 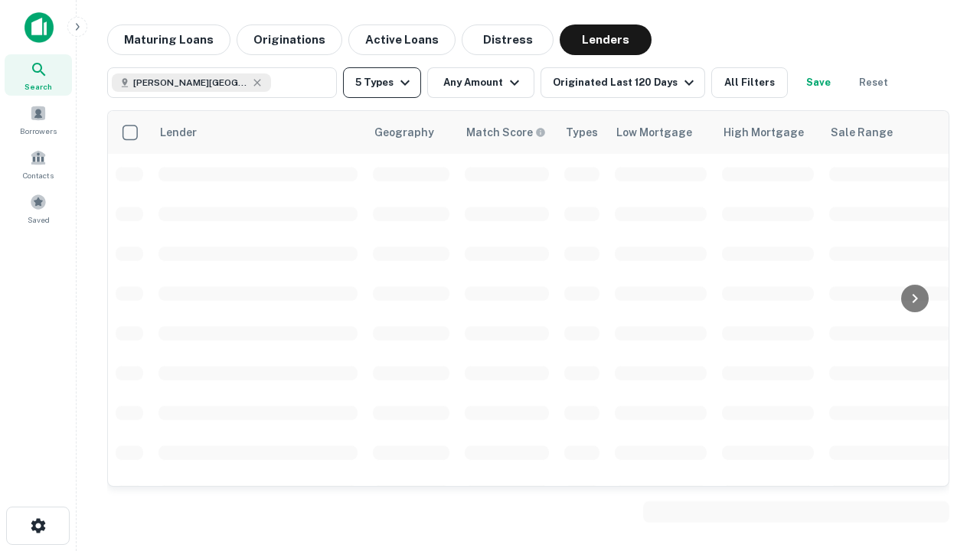 I want to click on div: Contacts, so click(x=38, y=164).